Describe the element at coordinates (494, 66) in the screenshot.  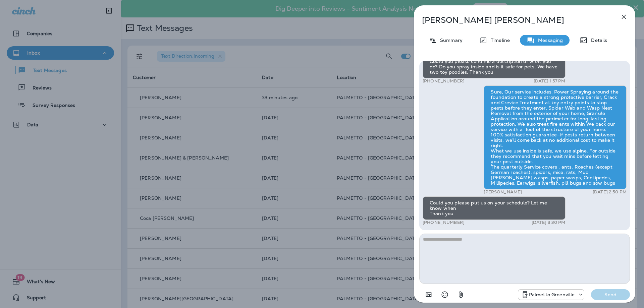
I see `div: Could you please send me a description of what you do? Do you spray inside and is it safe for pet...` at that location.